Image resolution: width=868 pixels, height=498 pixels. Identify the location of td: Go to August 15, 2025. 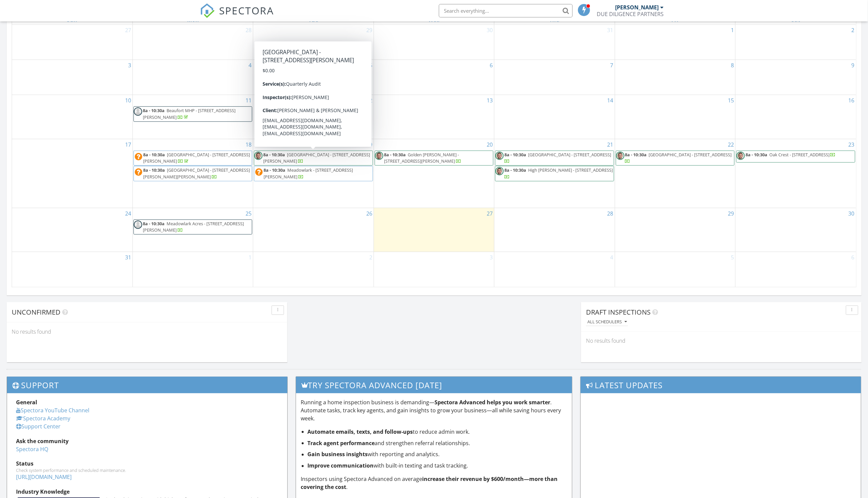
(675, 117).